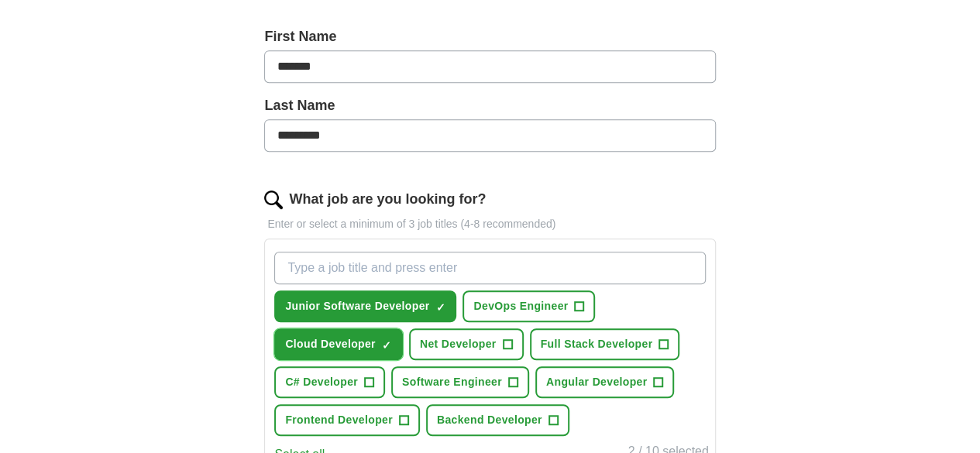 The height and width of the screenshot is (453, 980). What do you see at coordinates (605, 344) in the screenshot?
I see `button: Full Stack Developer` at bounding box center [605, 344].